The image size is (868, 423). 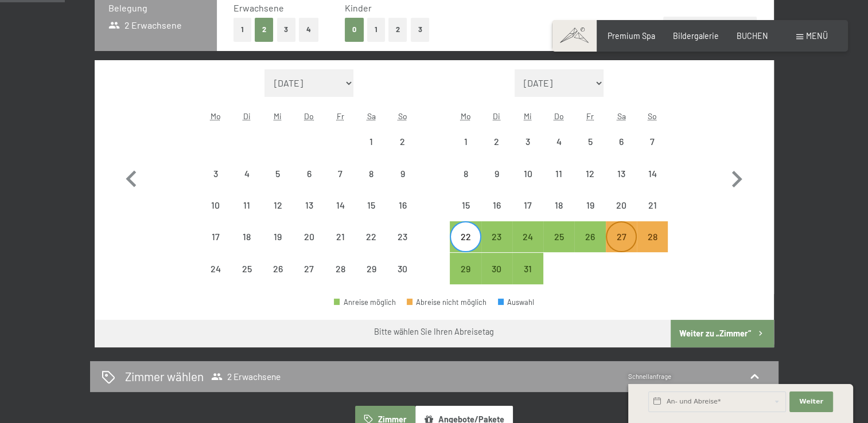 I want to click on button: Vorheriger Monat, so click(x=131, y=177).